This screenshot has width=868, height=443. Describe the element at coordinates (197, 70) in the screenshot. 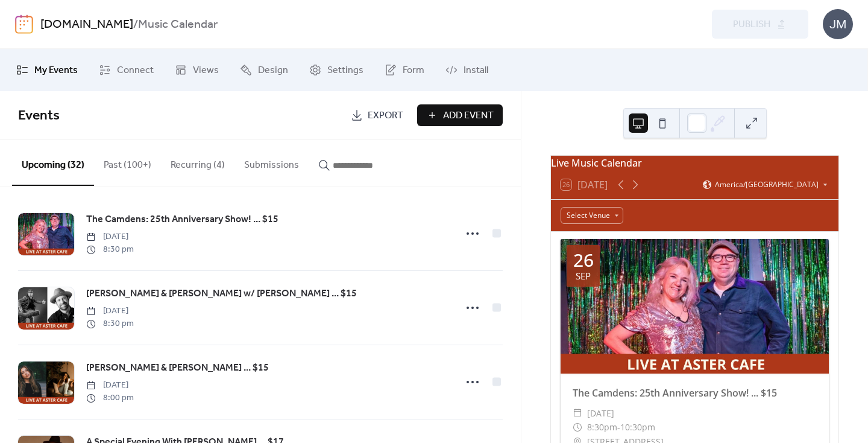

I see `a: Views` at that location.